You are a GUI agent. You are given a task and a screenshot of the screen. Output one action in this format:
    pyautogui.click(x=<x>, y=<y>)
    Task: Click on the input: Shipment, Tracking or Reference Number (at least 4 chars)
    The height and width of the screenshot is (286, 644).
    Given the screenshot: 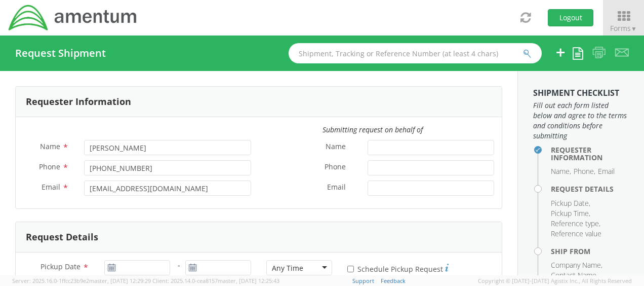 What is the action you would take?
    pyautogui.click(x=416, y=53)
    